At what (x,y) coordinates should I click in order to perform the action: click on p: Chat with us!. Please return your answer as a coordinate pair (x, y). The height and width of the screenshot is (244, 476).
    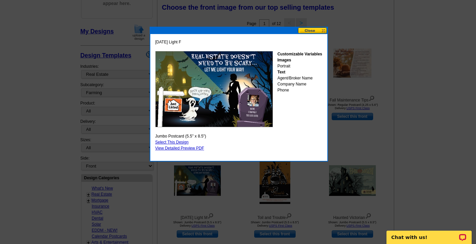
    Looking at the image, I should click on (42, 14).